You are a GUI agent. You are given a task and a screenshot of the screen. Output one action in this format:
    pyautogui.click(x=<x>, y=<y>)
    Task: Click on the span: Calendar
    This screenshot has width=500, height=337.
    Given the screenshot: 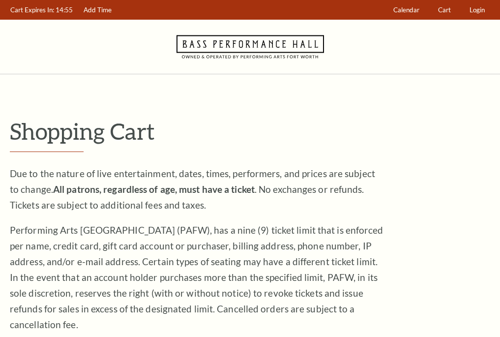 What is the action you would take?
    pyautogui.click(x=406, y=10)
    